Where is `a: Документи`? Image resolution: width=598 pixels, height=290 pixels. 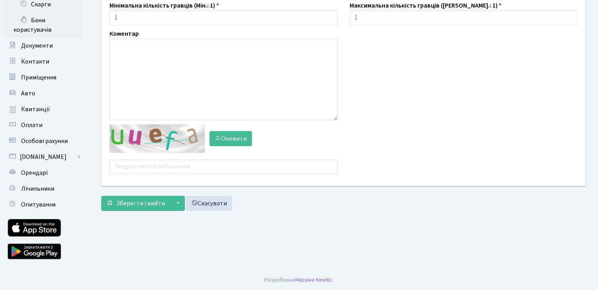
a: Документи is located at coordinates (44, 46).